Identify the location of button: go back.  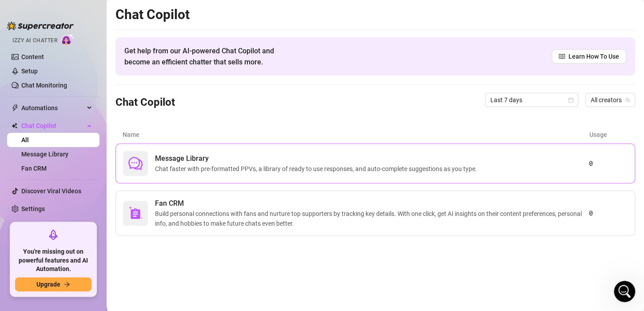
(14, 12).